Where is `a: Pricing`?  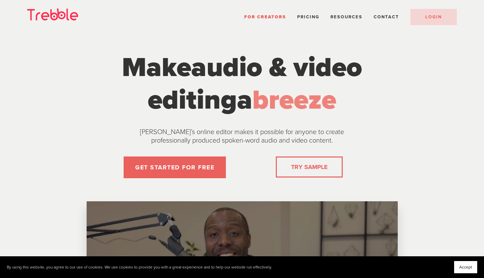 a: Pricing is located at coordinates (308, 17).